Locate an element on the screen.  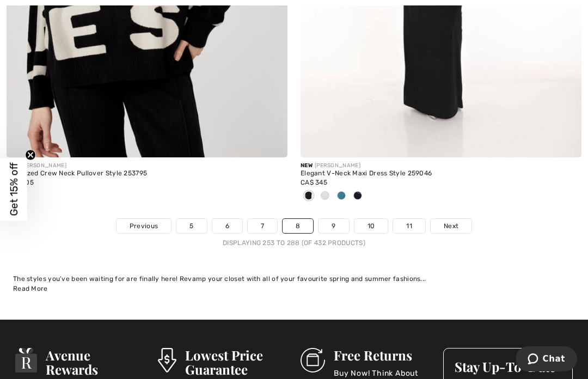
img: Free Returns is located at coordinates (313, 360).